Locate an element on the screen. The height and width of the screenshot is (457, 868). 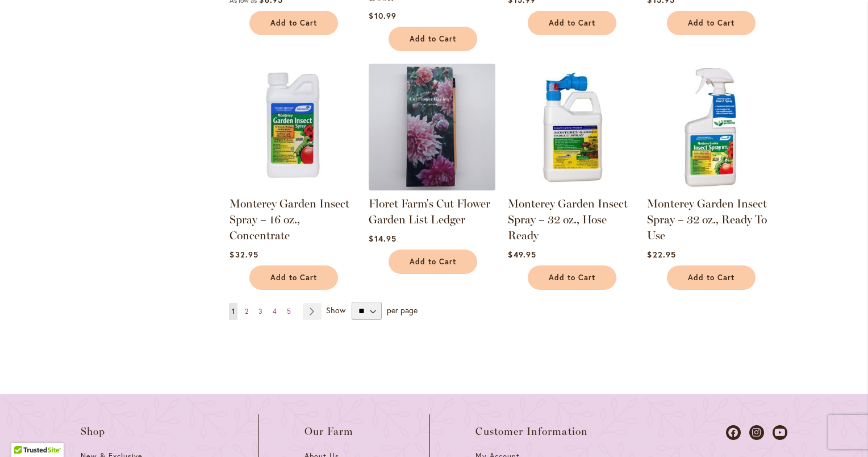
a: Dahlias on Youtube is located at coordinates (780, 433).